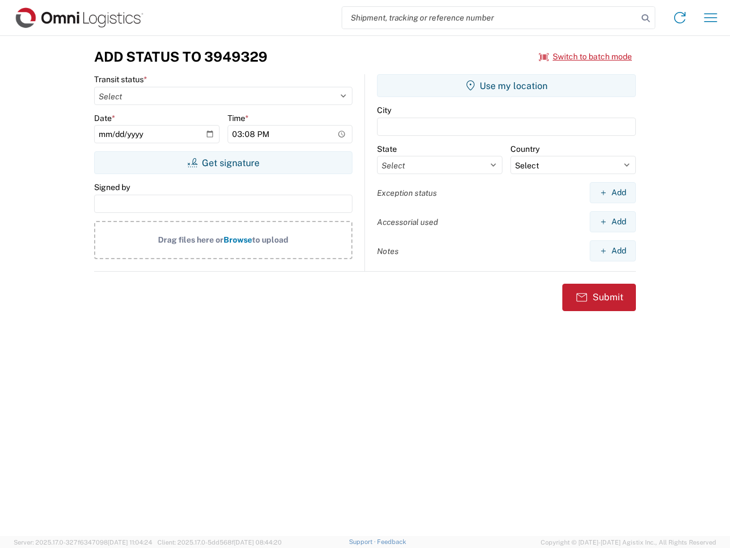 The width and height of the screenshot is (730, 548). I want to click on a: Feedback, so click(391, 541).